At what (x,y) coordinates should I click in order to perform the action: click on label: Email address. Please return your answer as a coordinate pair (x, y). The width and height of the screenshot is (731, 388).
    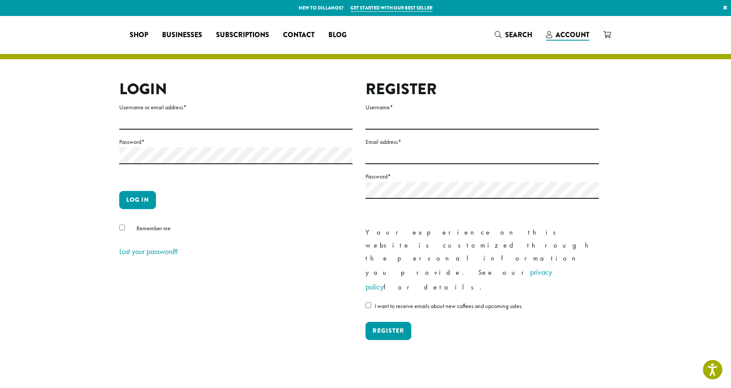
    Looking at the image, I should click on (482, 142).